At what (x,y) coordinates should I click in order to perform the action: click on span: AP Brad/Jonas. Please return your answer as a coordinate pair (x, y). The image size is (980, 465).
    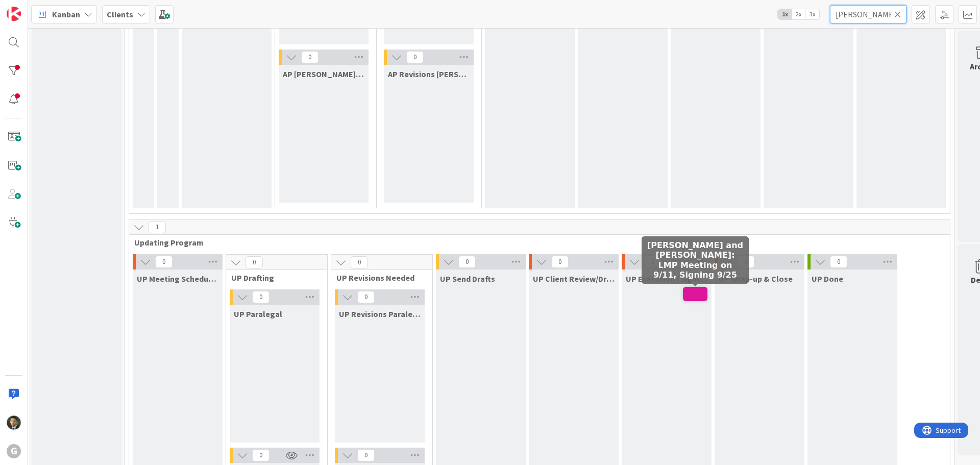
    Looking at the image, I should click on (324, 74).